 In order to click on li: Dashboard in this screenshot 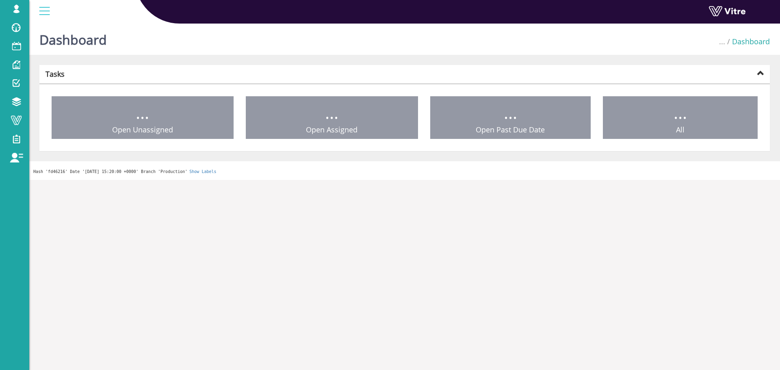, I will do `click(748, 42)`.